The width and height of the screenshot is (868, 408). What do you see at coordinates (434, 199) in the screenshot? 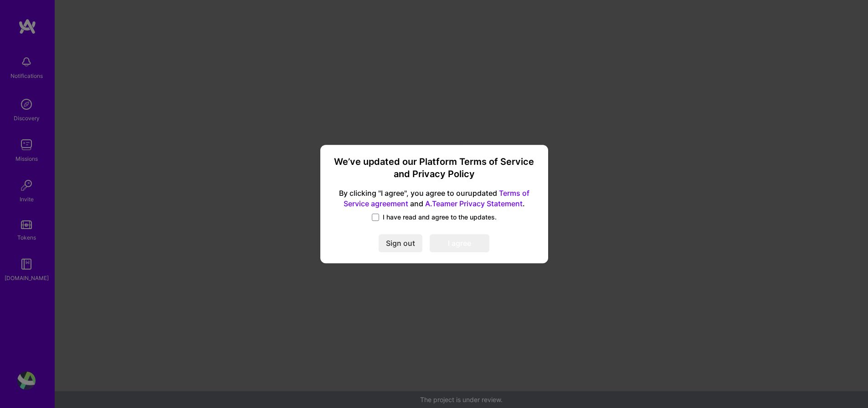
I see `span: By clicking "I agree", you agree to our updated and .` at bounding box center [434, 199].